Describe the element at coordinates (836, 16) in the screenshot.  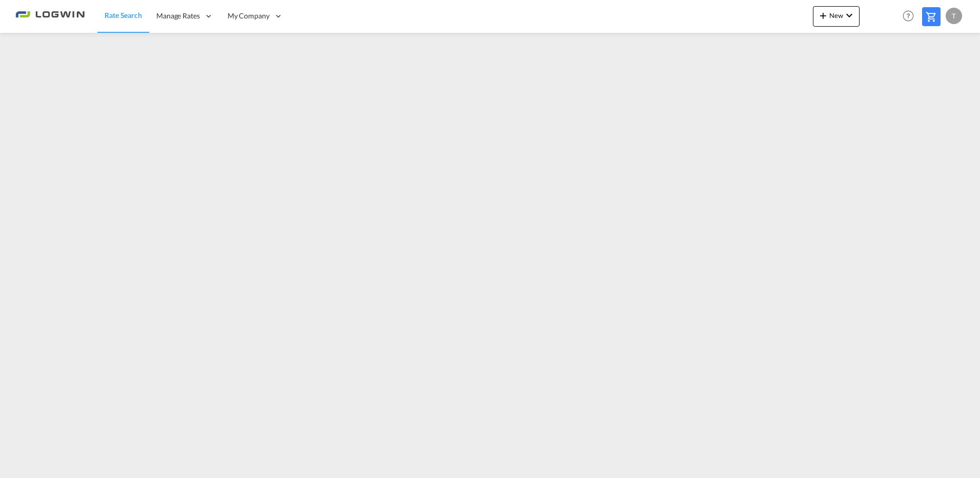
I see `span: New` at that location.